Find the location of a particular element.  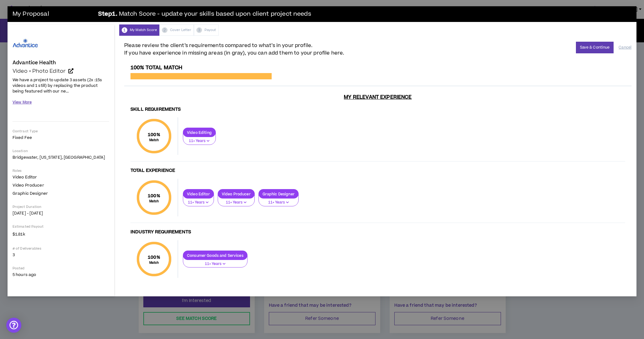

p: Estimated Payout is located at coordinates (61, 226).